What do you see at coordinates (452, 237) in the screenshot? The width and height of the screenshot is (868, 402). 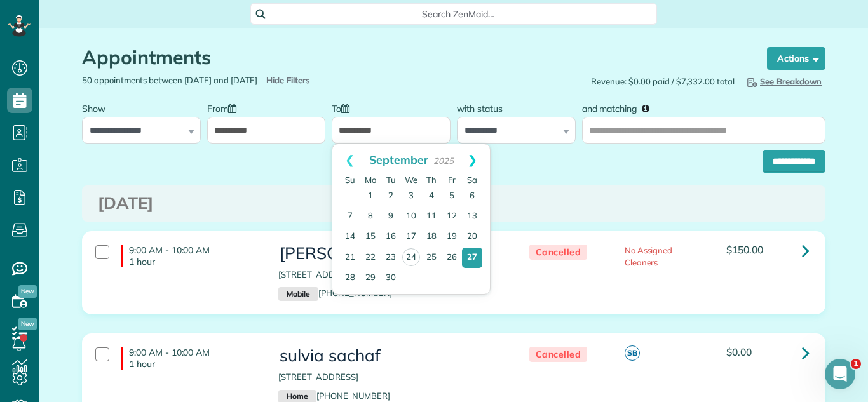 I see `a: 19` at bounding box center [452, 237].